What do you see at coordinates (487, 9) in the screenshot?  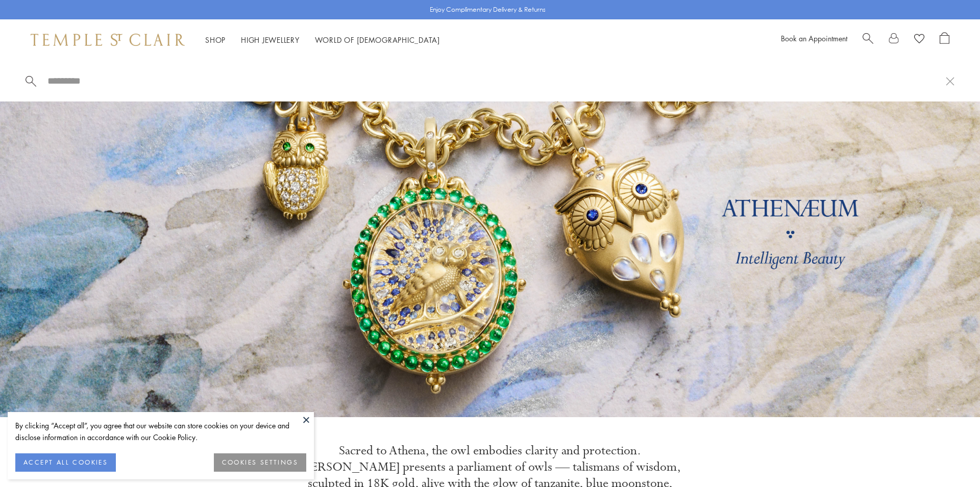 I see `p: Enjoy Complimentary Delivery & Returns` at bounding box center [487, 9].